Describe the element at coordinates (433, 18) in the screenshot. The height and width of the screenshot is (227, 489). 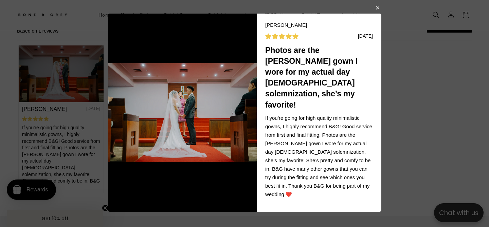
I see `button: Write a review` at that location.